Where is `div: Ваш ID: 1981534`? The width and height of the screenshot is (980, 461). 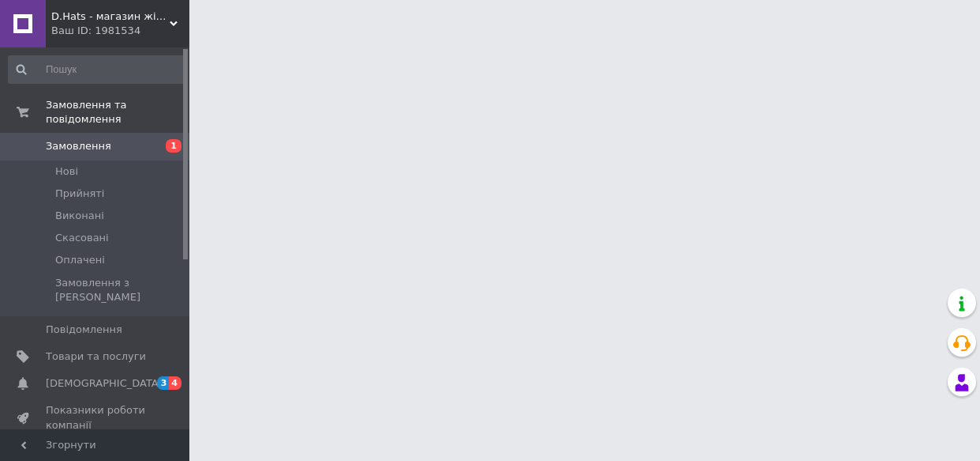 div: Ваш ID: 1981534 is located at coordinates (120, 31).